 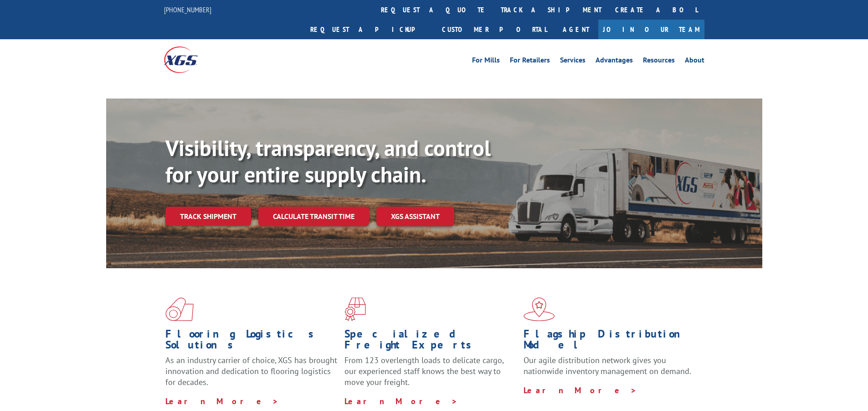 I want to click on img: xgs-icon-flagship-distribution-model-red, so click(x=539, y=309).